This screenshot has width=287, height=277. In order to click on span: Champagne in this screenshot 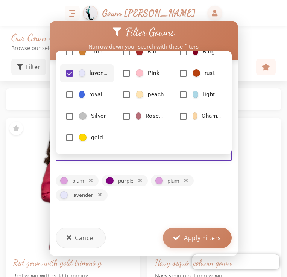, I will do `click(211, 116)`.